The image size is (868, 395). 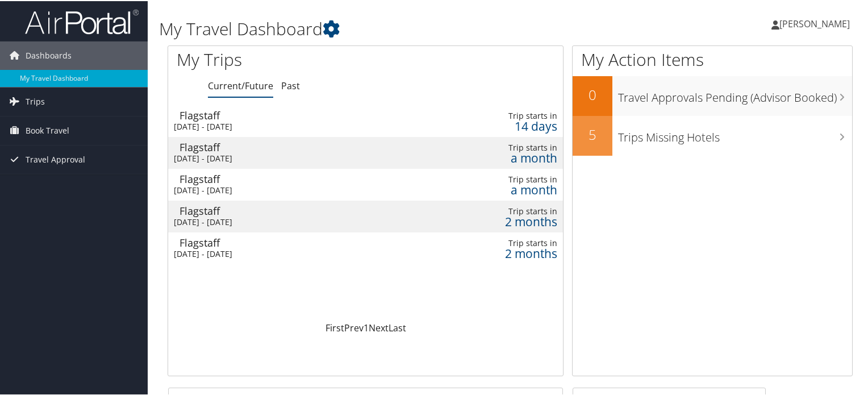 What do you see at coordinates (712, 95) in the screenshot?
I see `a: 0Travel Approvals Pending (Advisor Booked)` at bounding box center [712, 95].